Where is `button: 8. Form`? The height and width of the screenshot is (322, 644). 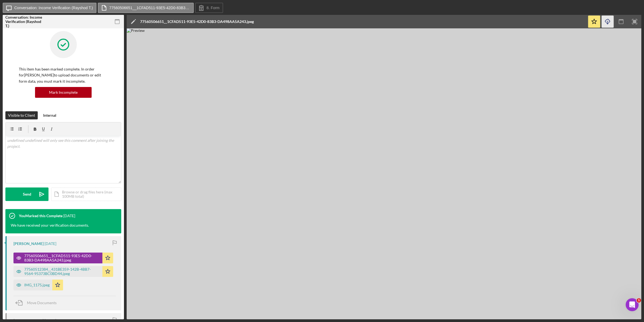
button: 8. Form is located at coordinates (209, 8).